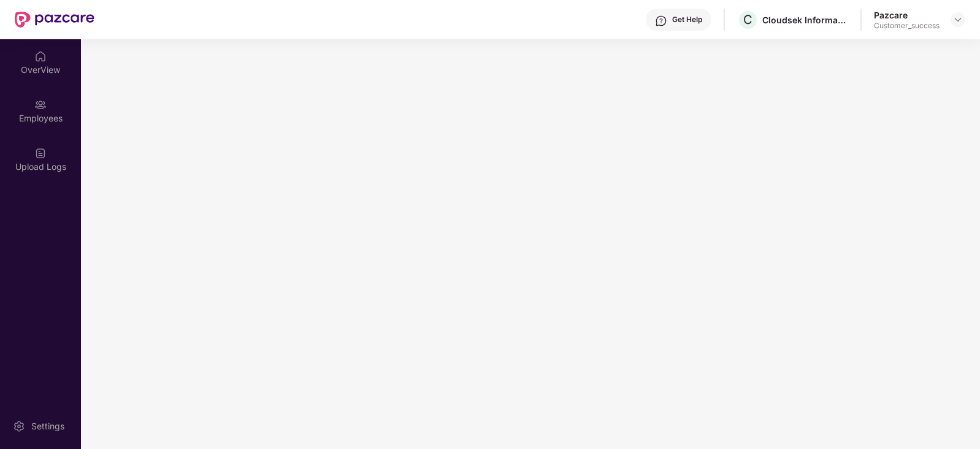 This screenshot has height=449, width=980. I want to click on img: svg+xml;base64,PHN2ZyBpZD0iRHJvcGRvd24tMzJ4MzIiIHhtbG5zPSJodHRwOi8vd3d3LnczLm9yZy8yMDAwL3N2ZyIgd2..., so click(958, 20).